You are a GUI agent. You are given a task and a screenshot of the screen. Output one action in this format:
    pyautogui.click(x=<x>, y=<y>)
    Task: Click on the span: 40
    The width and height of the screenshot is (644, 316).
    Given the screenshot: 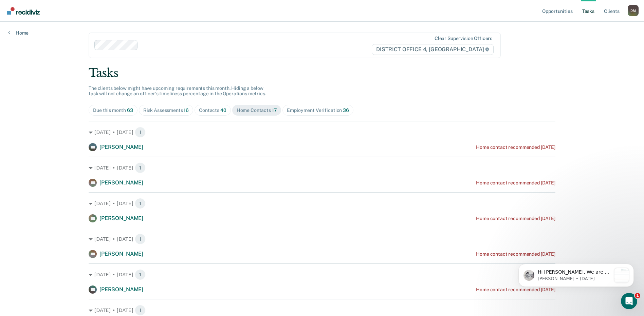 What is the action you would take?
    pyautogui.click(x=223, y=110)
    